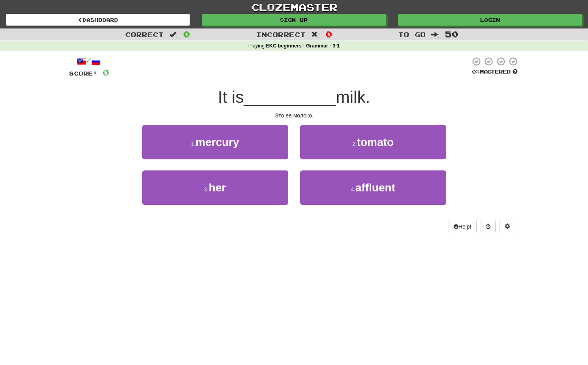 This screenshot has width=588, height=365. I want to click on small: 4 ., so click(353, 189).